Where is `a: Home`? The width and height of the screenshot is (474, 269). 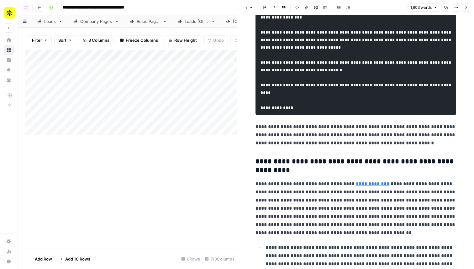
a: Home is located at coordinates (9, 40).